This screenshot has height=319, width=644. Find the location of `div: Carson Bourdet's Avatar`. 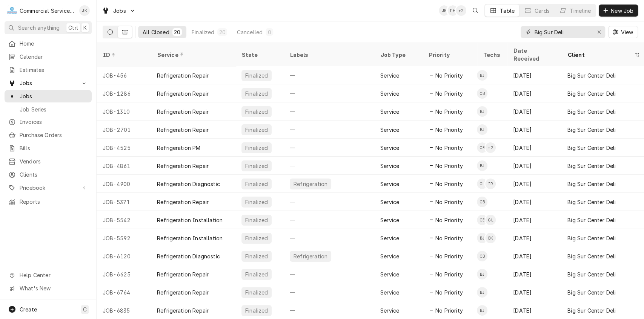

div: Carson Bourdet's Avatar is located at coordinates (482, 202).